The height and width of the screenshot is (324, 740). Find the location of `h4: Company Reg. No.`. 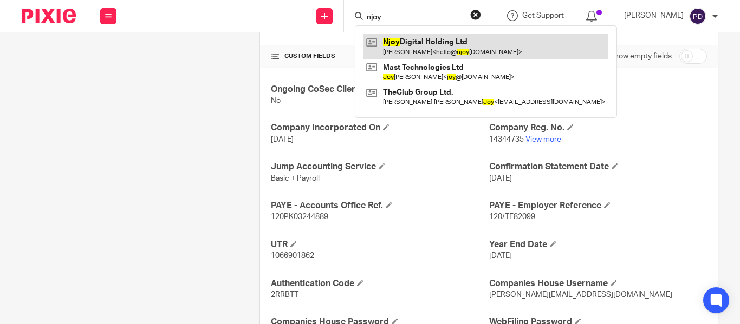

h4: Company Reg. No. is located at coordinates (598, 128).